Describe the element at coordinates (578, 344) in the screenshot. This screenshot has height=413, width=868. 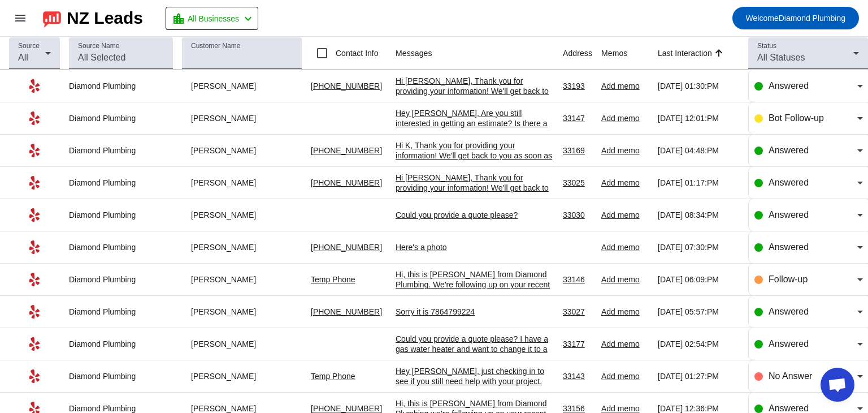
I see `div: 33177` at that location.